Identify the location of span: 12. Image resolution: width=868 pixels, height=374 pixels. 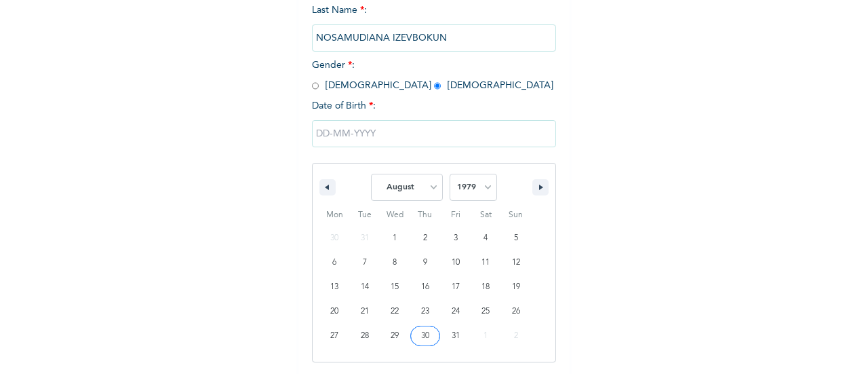
(516, 262).